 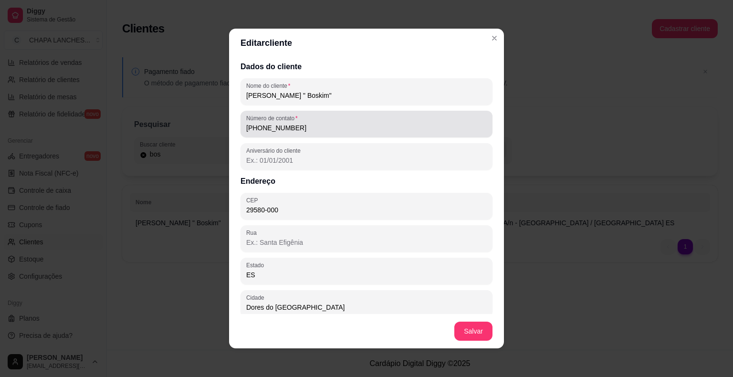 I want to click on h2: Dados do cliente, so click(x=366, y=67).